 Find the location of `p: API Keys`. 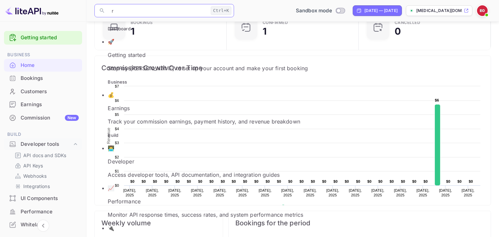

p: API Keys is located at coordinates (33, 165).